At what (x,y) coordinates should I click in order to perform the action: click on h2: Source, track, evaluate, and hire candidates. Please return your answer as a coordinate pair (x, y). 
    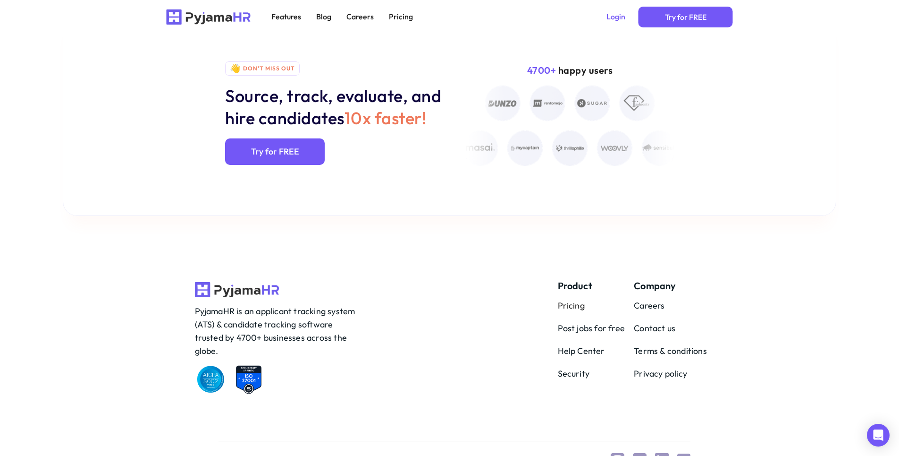
    Looking at the image, I should click on (343, 107).